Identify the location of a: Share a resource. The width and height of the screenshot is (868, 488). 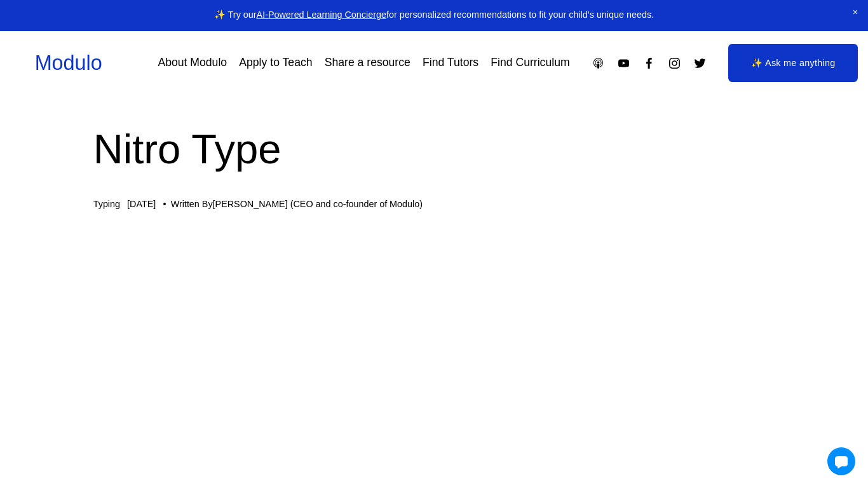
(367, 62).